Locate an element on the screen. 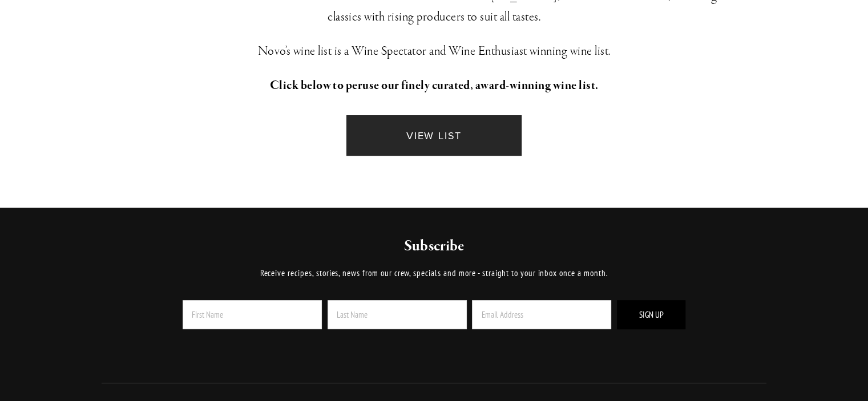 The height and width of the screenshot is (401, 868). input: First Name is located at coordinates (252, 314).